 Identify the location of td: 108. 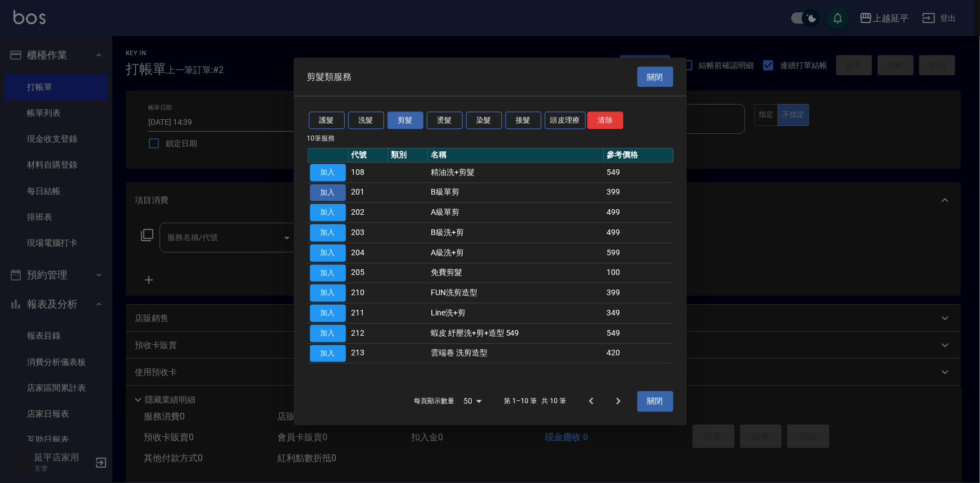
(368, 173).